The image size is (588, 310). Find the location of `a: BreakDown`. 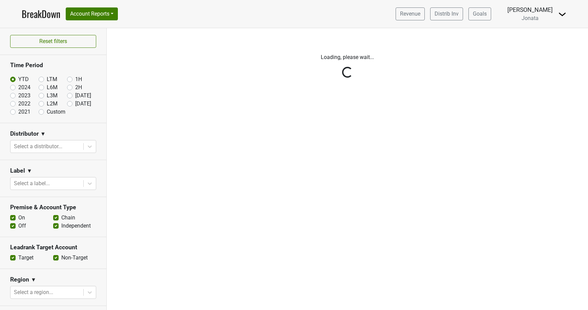

a: BreakDown is located at coordinates (41, 14).